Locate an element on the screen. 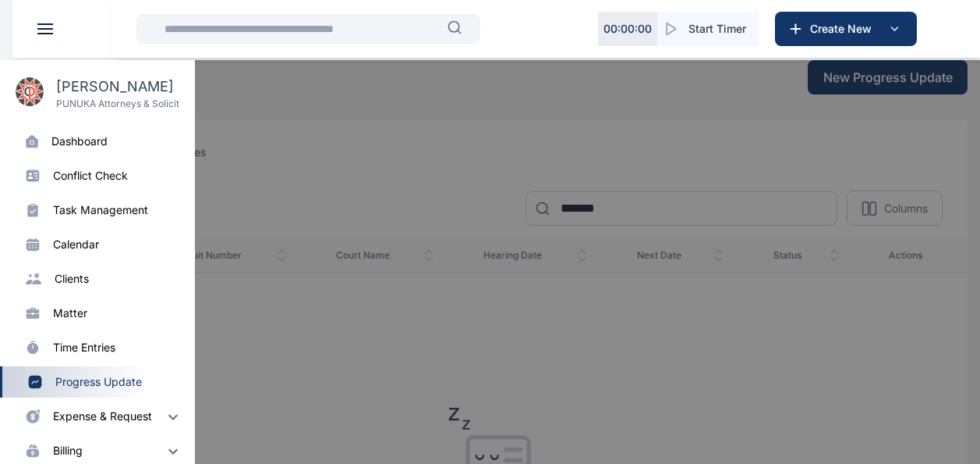 This screenshot has width=980, height=464. div: progress update is located at coordinates (98, 382).